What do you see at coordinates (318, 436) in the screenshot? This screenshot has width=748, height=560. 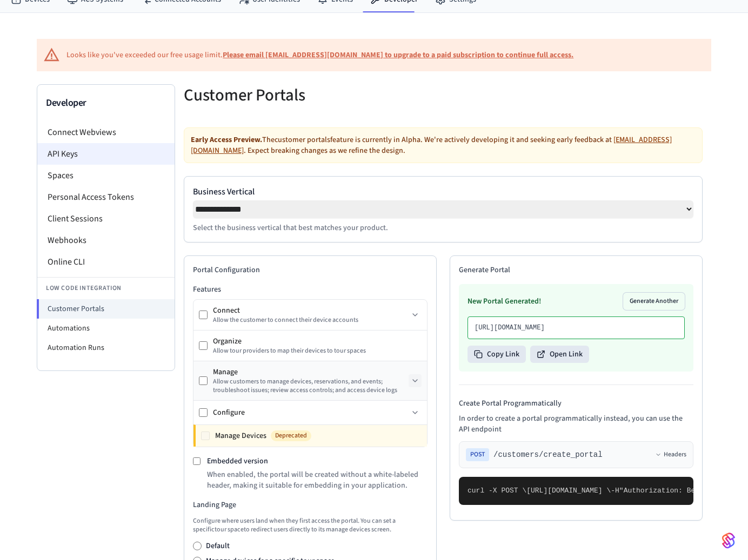 I see `div: Manage Devices` at bounding box center [318, 436].